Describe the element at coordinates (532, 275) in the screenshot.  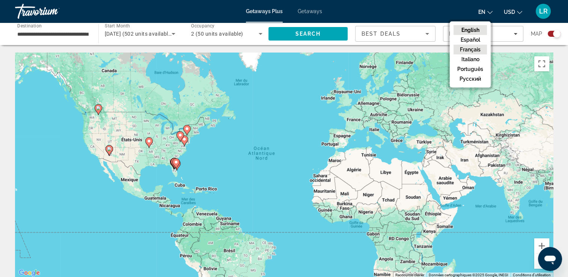
I see `a: Conditions d'utilisation (s'ouvre dans un nouvel onglet)` at that location.